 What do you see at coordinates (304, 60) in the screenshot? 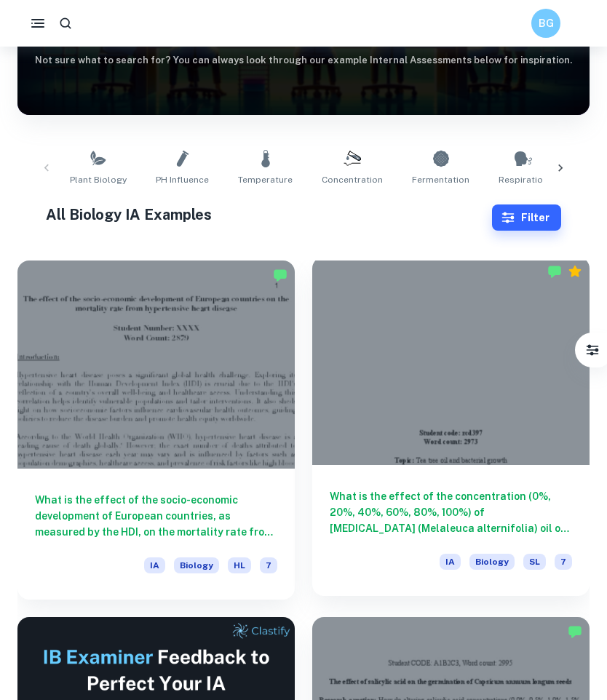
I see `h6: Not sure what to search for? You can always look through our example Internal Assessments below f...` at bounding box center [304, 60].